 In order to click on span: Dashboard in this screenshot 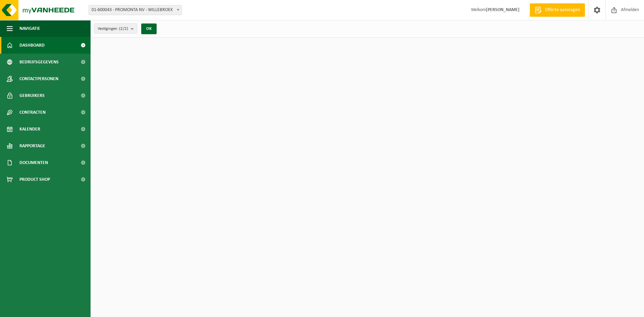, I will do `click(32, 45)`.